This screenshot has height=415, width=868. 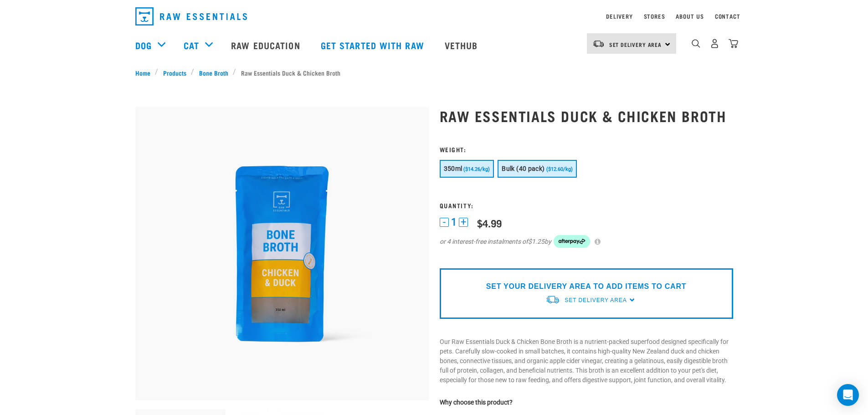 What do you see at coordinates (467, 168) in the screenshot?
I see `button: 350ml ($14.26/kg)` at bounding box center [467, 168].